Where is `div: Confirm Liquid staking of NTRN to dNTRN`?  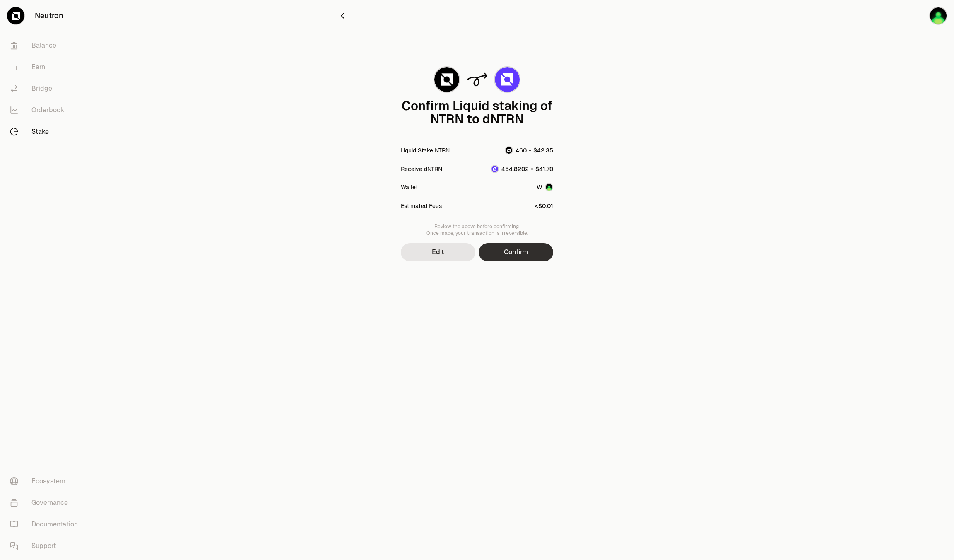
div: Confirm Liquid staking of NTRN to dNTRN is located at coordinates (477, 113).